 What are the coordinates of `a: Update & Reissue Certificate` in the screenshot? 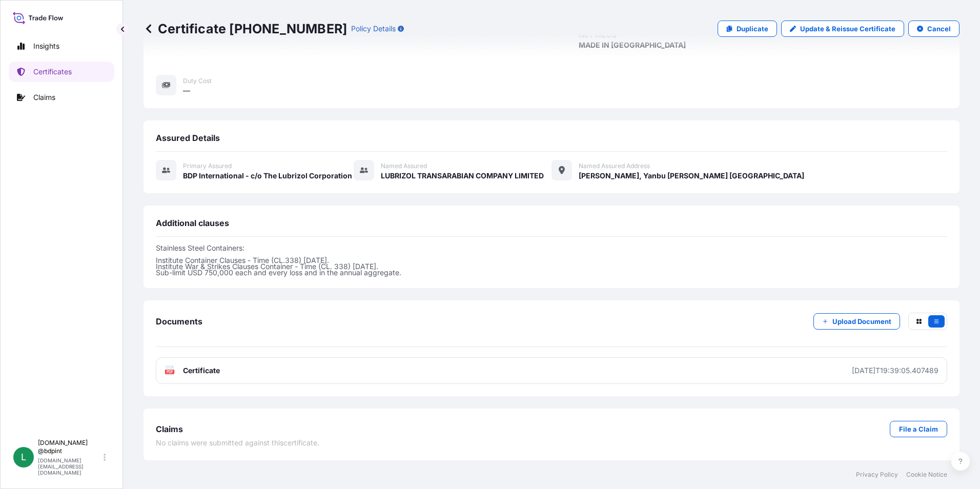 It's located at (843, 29).